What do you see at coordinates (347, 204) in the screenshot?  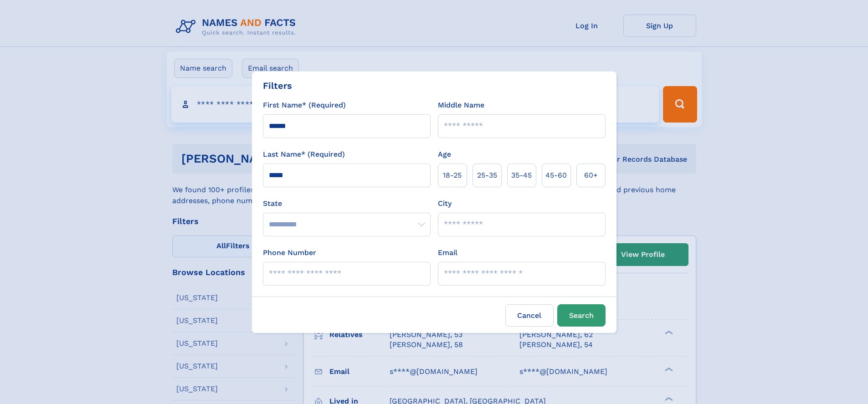 I see `label: State` at bounding box center [347, 204].